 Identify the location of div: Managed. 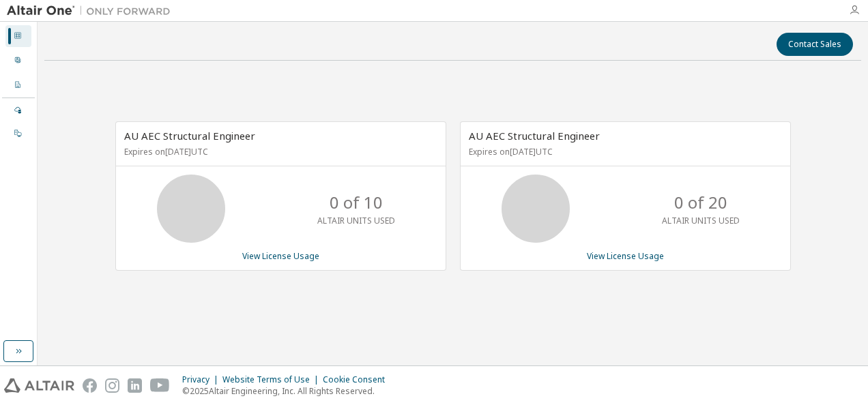
(18, 110).